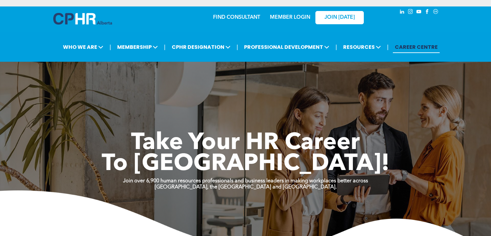 The image size is (491, 236). What do you see at coordinates (428, 12) in the screenshot?
I see `a: facebook` at bounding box center [428, 12].